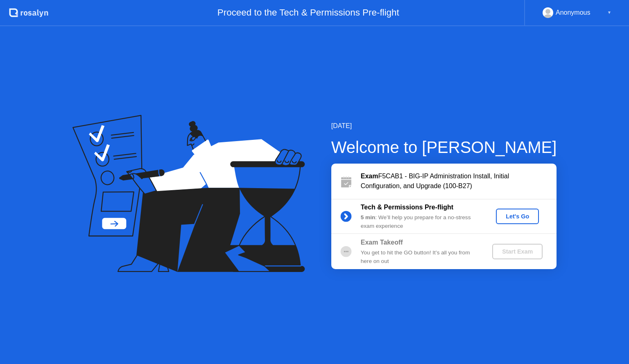 The height and width of the screenshot is (364, 629). Describe the element at coordinates (517, 252) in the screenshot. I see `button: Start Exam` at that location.